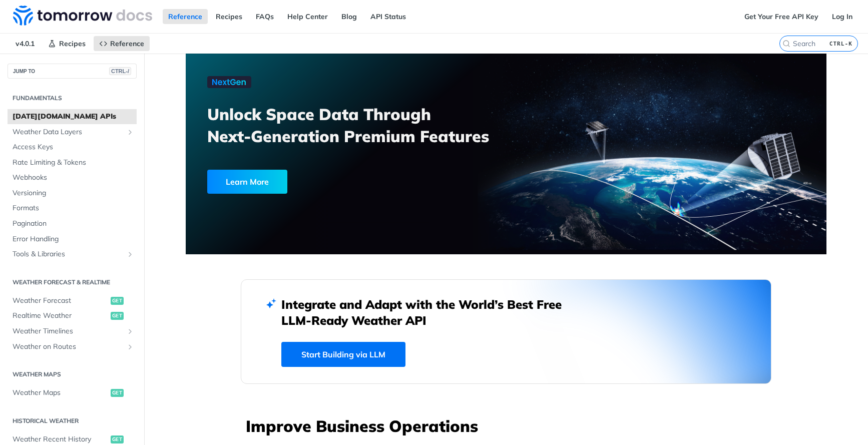 This screenshot has width=868, height=445. What do you see at coordinates (68, 132) in the screenshot?
I see `span: Weather Data Layers` at bounding box center [68, 132].